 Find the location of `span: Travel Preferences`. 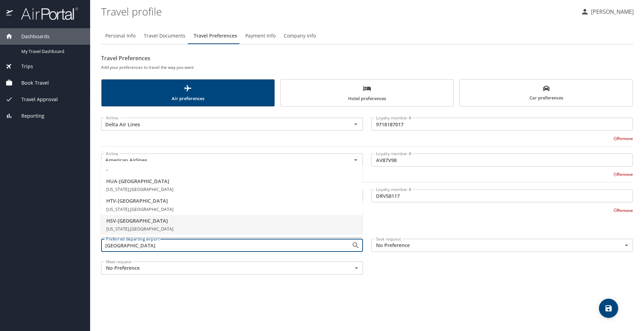

span: Travel Preferences is located at coordinates (216, 36).